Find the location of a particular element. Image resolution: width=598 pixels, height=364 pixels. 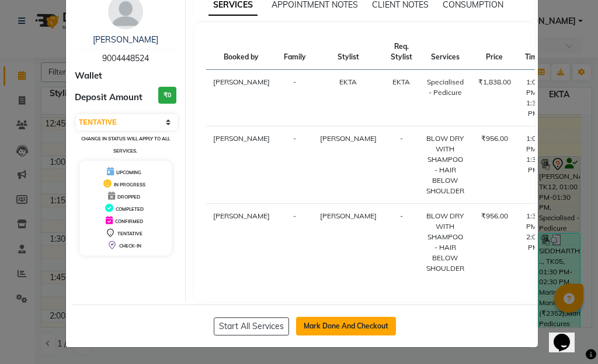

span: TENTATIVE is located at coordinates (129, 234).